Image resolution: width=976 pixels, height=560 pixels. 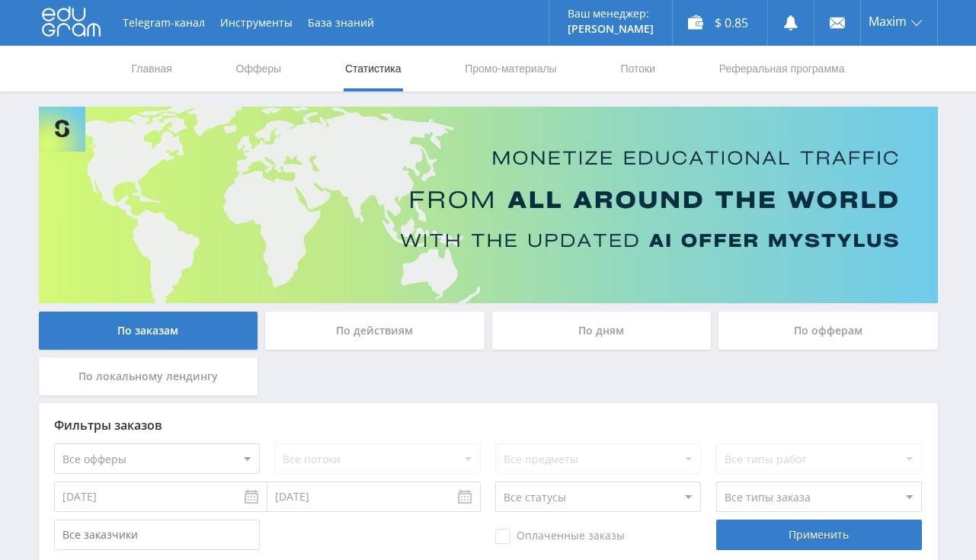 I want to click on div: По заказам, so click(x=149, y=331).